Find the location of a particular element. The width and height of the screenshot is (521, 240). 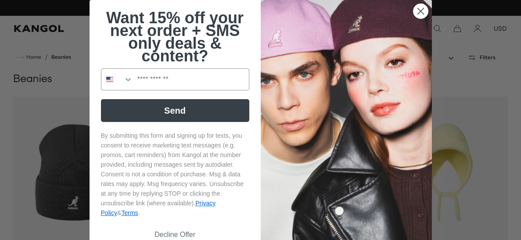

button: Search Countries is located at coordinates (117, 80).